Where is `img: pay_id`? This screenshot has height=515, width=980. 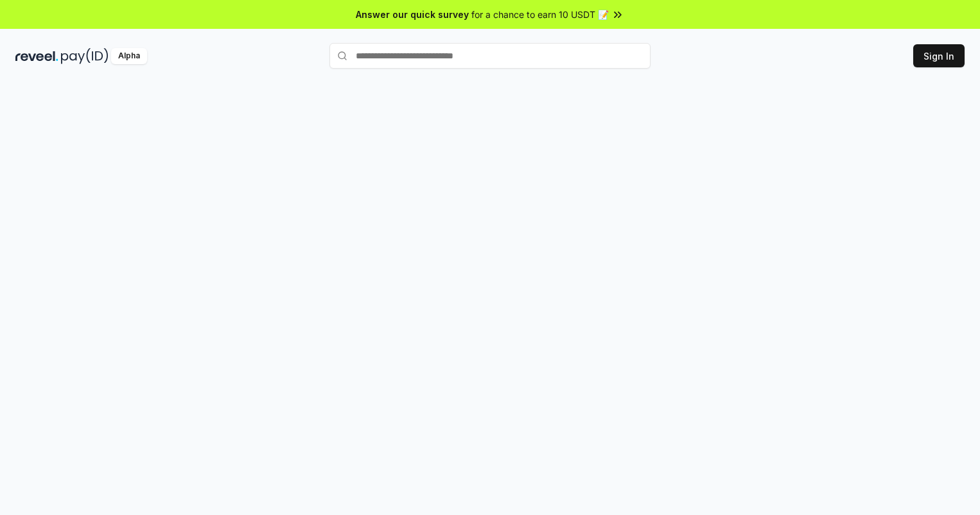
img: pay_id is located at coordinates (85, 56).